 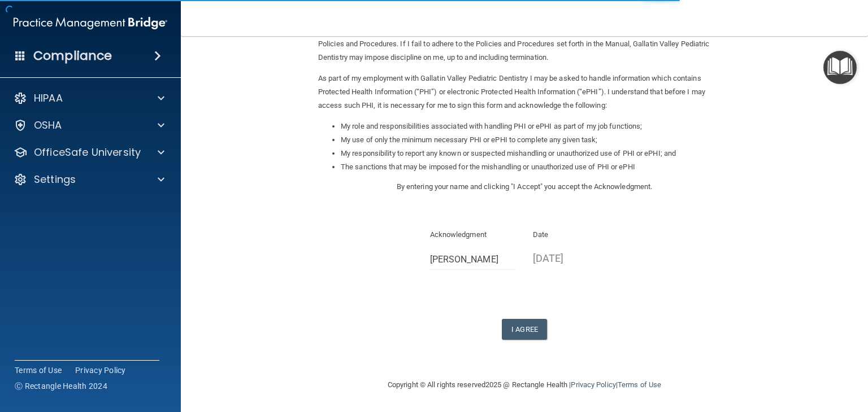 What do you see at coordinates (536, 126) in the screenshot?
I see `li: My role and responsibilities associated with handling PHI or ePHI as part of my job functions;` at bounding box center [536, 126].